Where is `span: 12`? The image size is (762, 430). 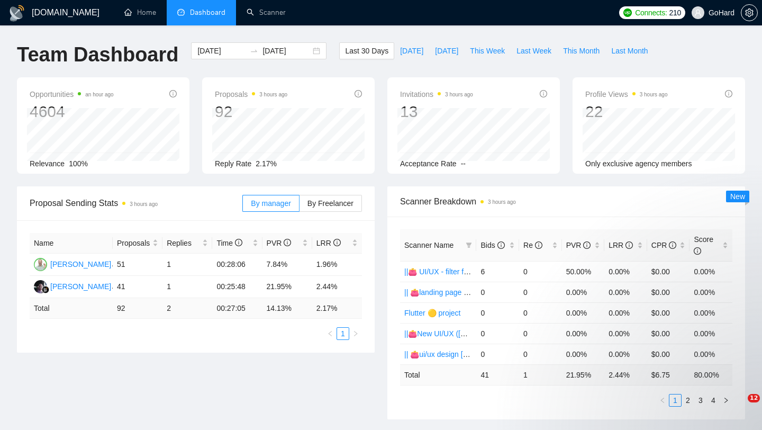 span: 12 is located at coordinates (754, 398).